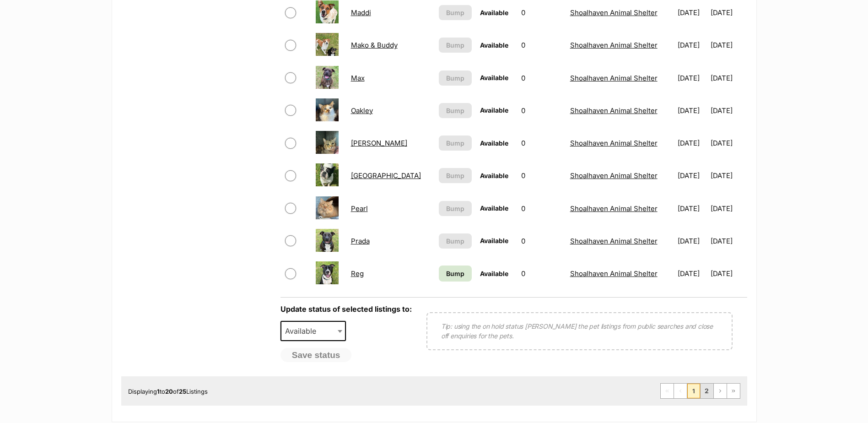 This screenshot has height=423, width=868. Describe the element at coordinates (667, 391) in the screenshot. I see `span: First page` at that location.